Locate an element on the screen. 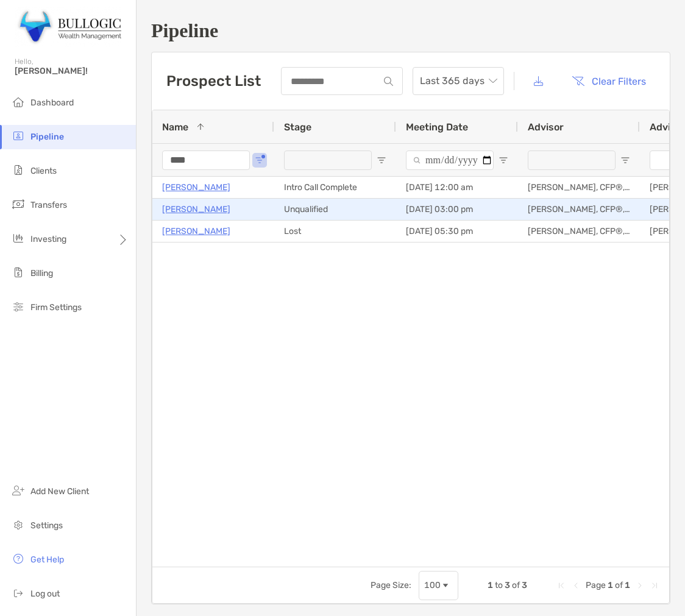 This screenshot has height=616, width=685. span: Transfers is located at coordinates (49, 205).